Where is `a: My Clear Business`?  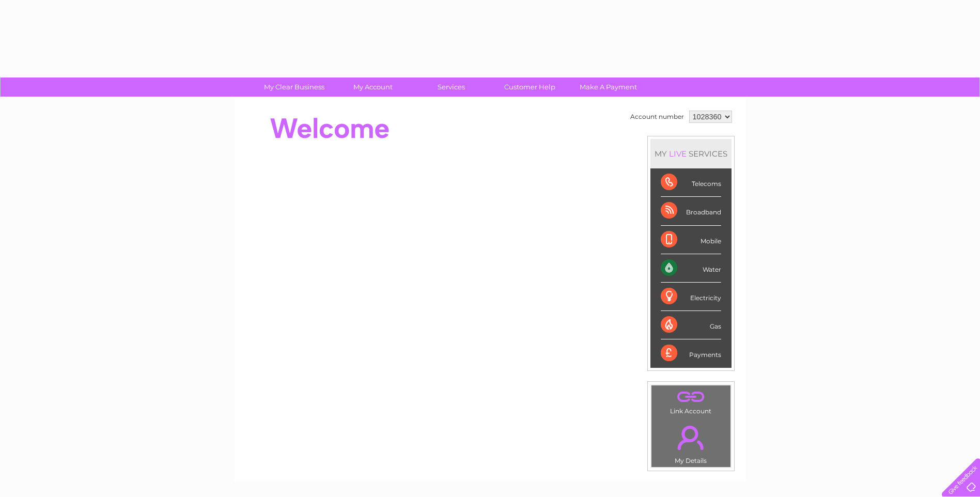 a: My Clear Business is located at coordinates (294, 87).